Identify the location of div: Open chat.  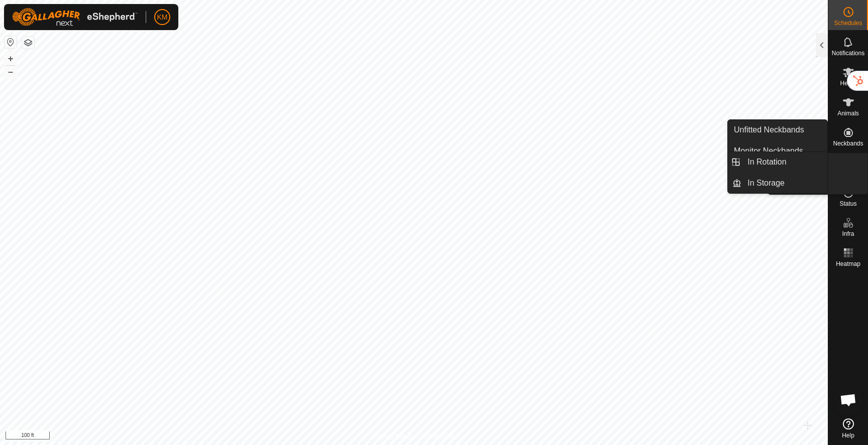
(848, 400).